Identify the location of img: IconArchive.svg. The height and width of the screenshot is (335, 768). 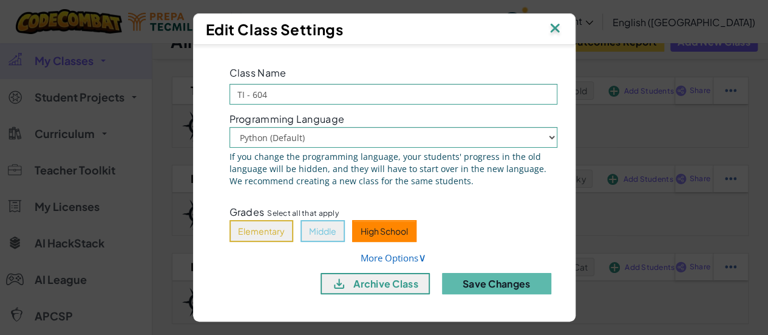
(339, 283).